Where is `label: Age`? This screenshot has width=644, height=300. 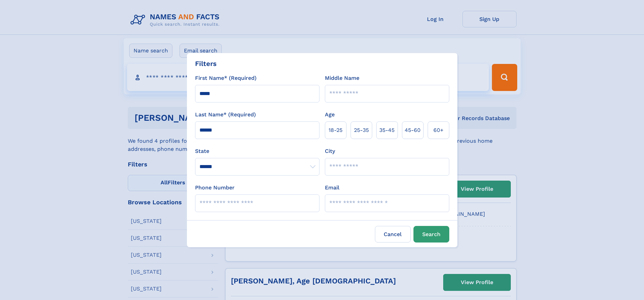 label: Age is located at coordinates (330, 115).